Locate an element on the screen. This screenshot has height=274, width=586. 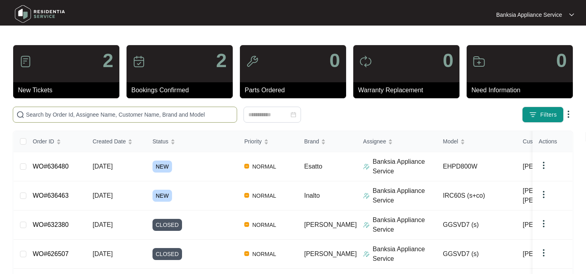
span: Customer Name is located at coordinates (543, 141).